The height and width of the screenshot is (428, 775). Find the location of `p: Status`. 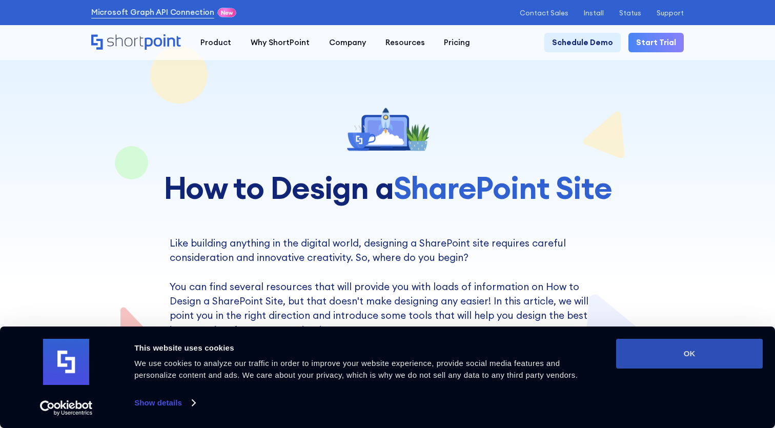

p: Status is located at coordinates (630, 13).